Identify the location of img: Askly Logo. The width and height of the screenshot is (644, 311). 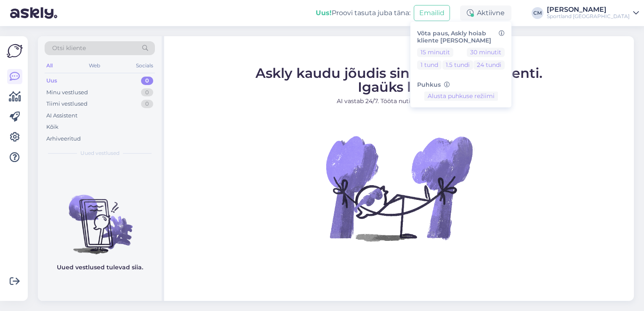
(15, 51).